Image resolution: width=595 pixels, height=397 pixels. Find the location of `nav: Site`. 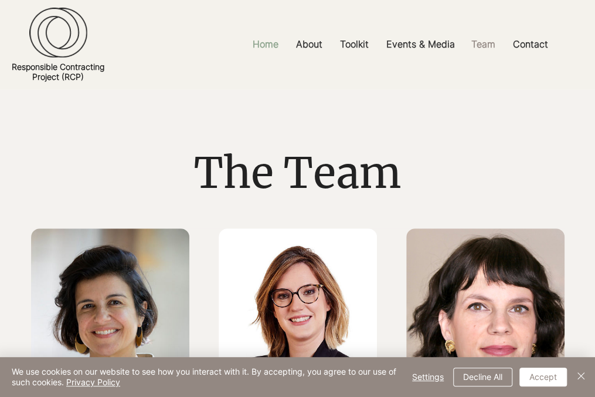

nav: Site is located at coordinates (400, 44).